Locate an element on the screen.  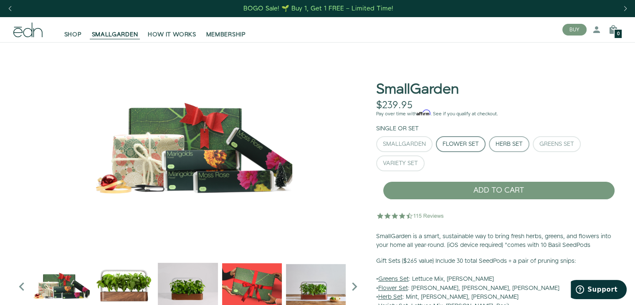
u: Herb Set is located at coordinates (390, 297).